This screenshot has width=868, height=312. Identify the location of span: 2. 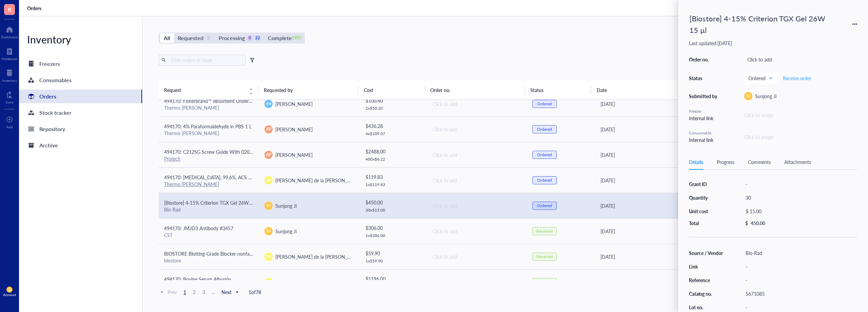
(194, 292).